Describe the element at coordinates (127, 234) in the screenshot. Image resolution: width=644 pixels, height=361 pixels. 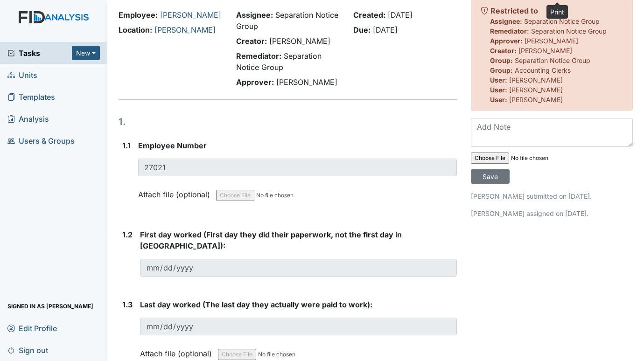
I see `label: 1.2` at that location.